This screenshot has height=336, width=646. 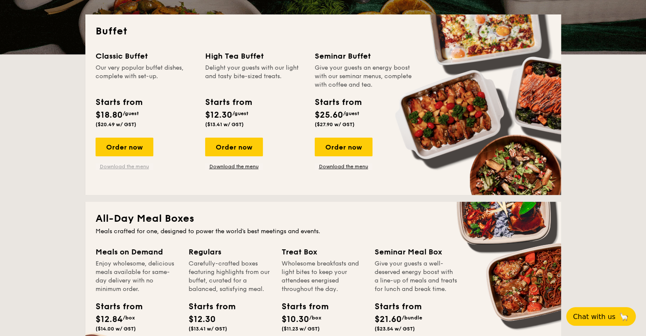 I want to click on div: Wholesome breakfasts and light bites to keep your attendees energised throughout the day., so click(x=323, y=276).